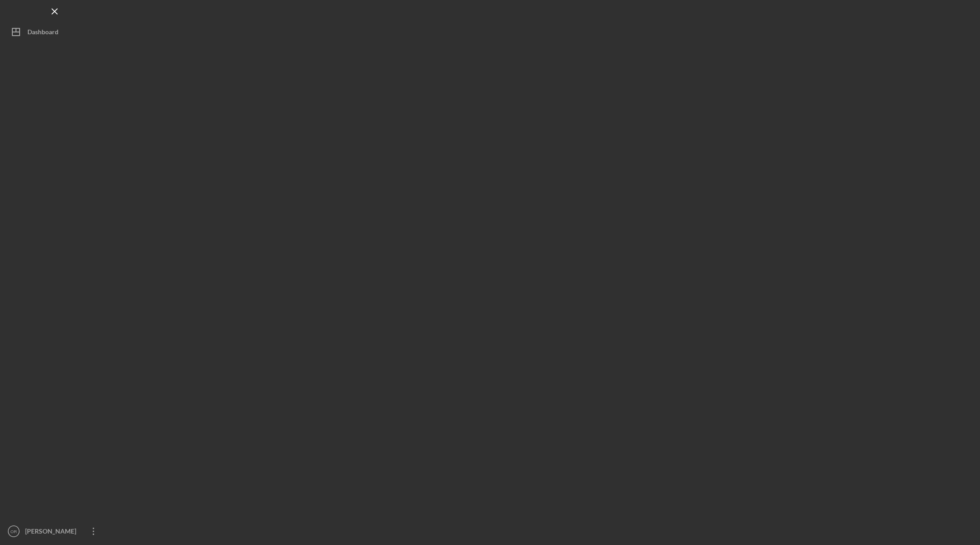 The image size is (980, 545). I want to click on div: Dashboard, so click(43, 33).